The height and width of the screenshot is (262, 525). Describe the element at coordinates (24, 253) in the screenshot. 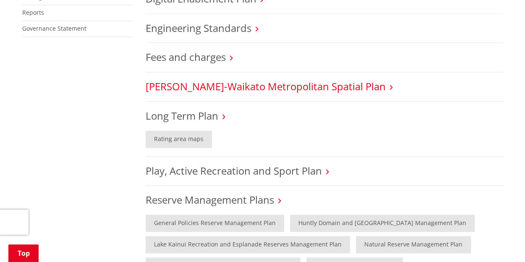

I see `a: Top` at that location.